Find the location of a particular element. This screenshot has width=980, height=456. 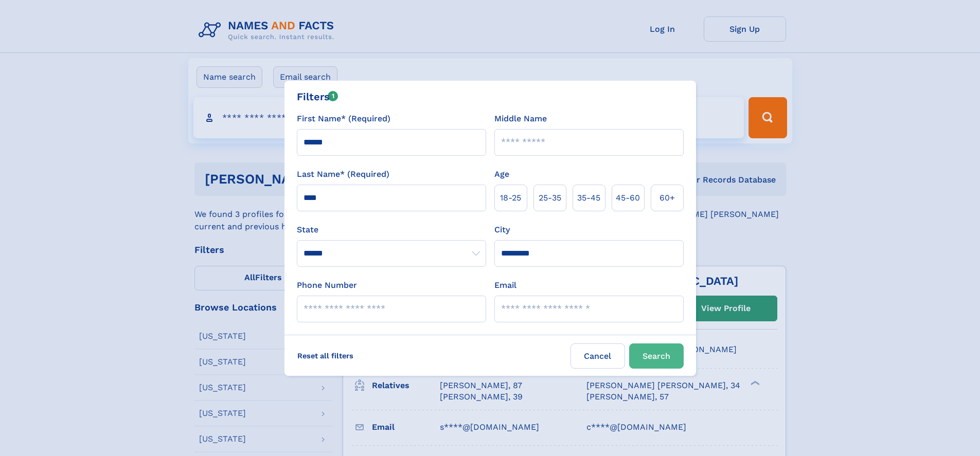

div: Filters is located at coordinates (318, 96).